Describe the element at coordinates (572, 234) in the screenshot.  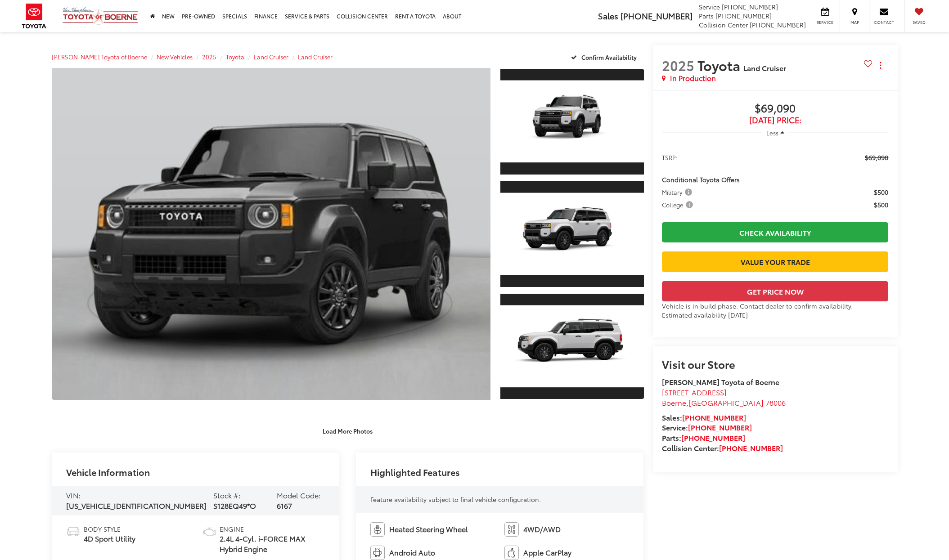
I see `a: Expand Photo 2` at that location.